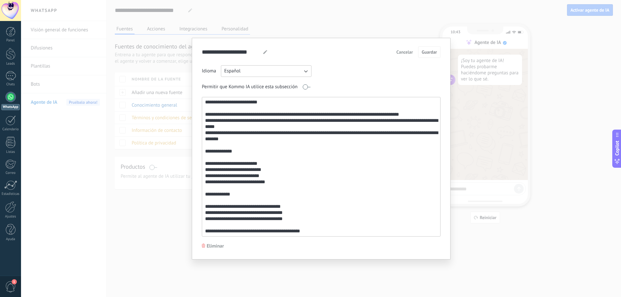 This screenshot has height=297, width=621. What do you see at coordinates (404, 52) in the screenshot?
I see `button: Cancelar` at bounding box center [404, 52].